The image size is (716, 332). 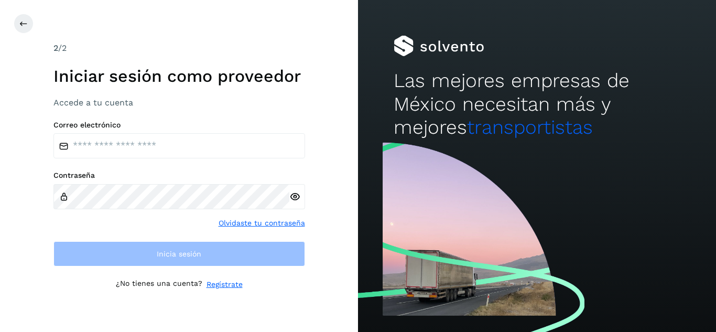 What do you see at coordinates (179, 125) in the screenshot?
I see `label: Correo electrónico` at bounding box center [179, 125].